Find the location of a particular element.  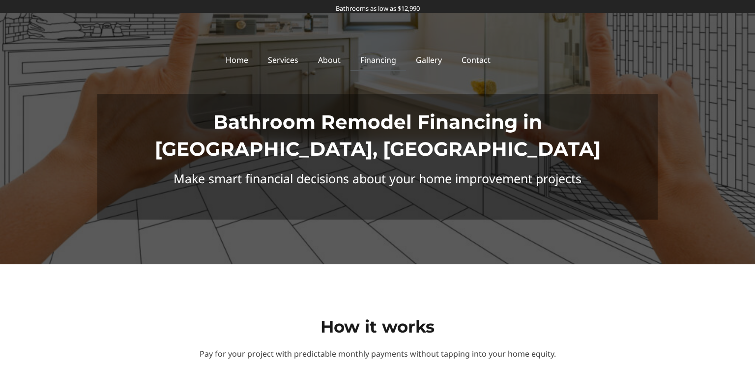

a: Home is located at coordinates (237, 60).